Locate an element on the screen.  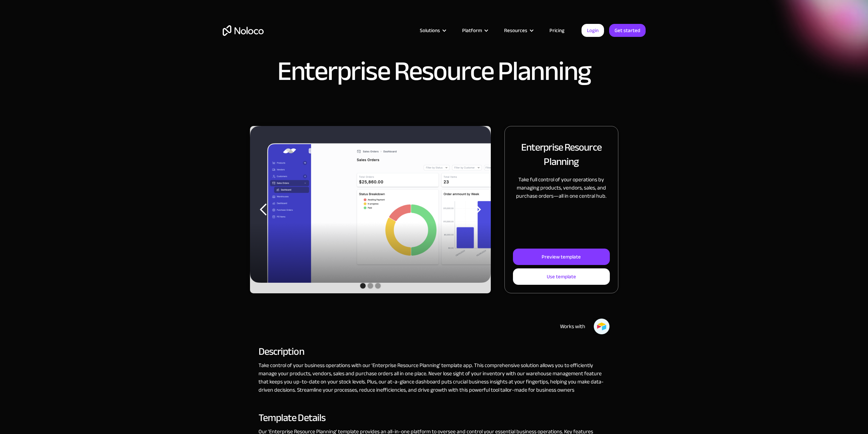
a: home is located at coordinates (244, 31).